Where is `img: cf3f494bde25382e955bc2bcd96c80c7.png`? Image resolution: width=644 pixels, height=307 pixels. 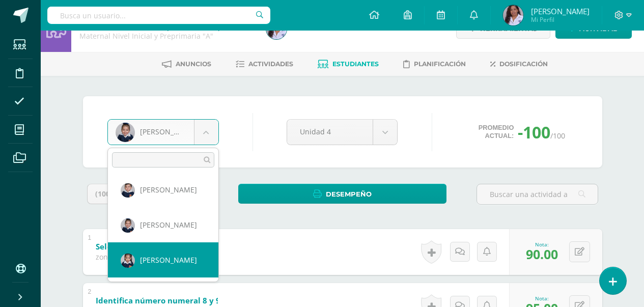
img: cf3f494bde25382e955bc2bcd96c80c7.png is located at coordinates (128, 261).